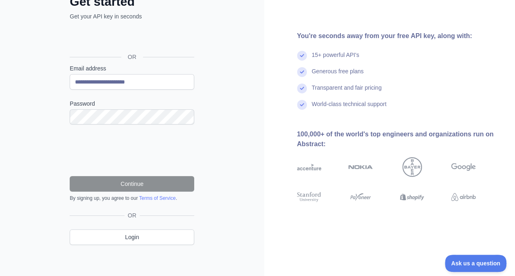  I want to click on div: By signing up, you agree to our ., so click(132, 198).